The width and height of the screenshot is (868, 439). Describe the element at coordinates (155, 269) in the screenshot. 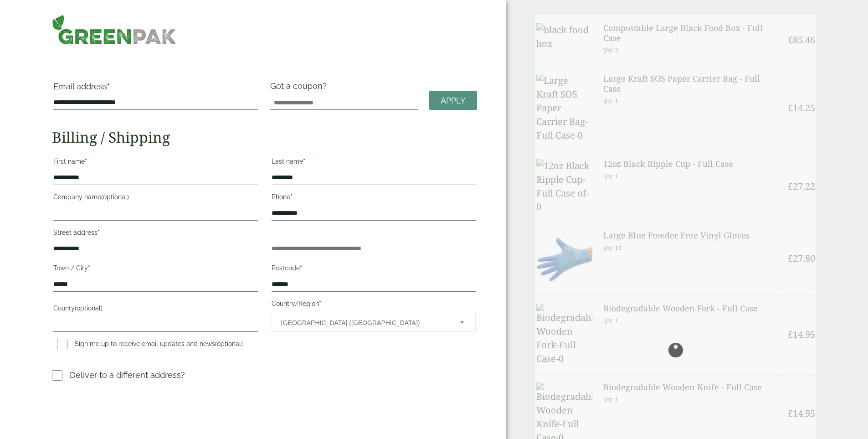

I see `label: Town / City` at that location.